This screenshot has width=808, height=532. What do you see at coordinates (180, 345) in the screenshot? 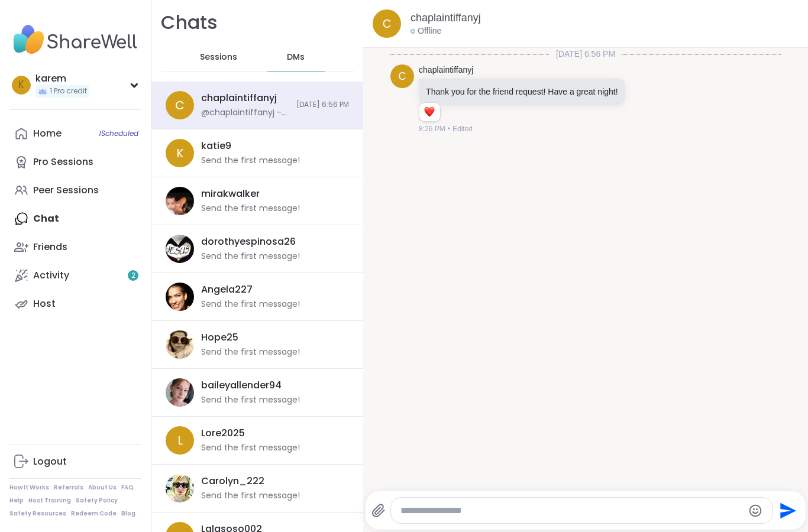
I see `img: https://sharewell-space-live.sfo3.digitaloceanspaces.com/user-generated/b20954ed-34e8-489d-b922-5...` at bounding box center [180, 345].